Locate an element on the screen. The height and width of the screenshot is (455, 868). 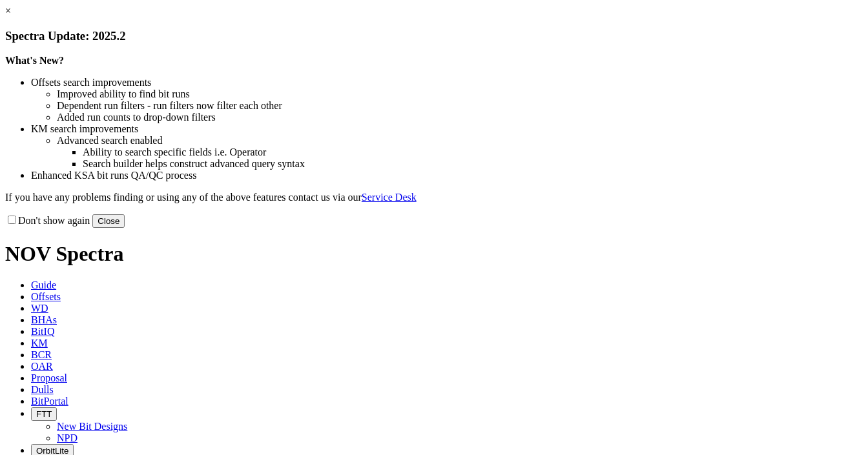
span: Dulls is located at coordinates (42, 390).